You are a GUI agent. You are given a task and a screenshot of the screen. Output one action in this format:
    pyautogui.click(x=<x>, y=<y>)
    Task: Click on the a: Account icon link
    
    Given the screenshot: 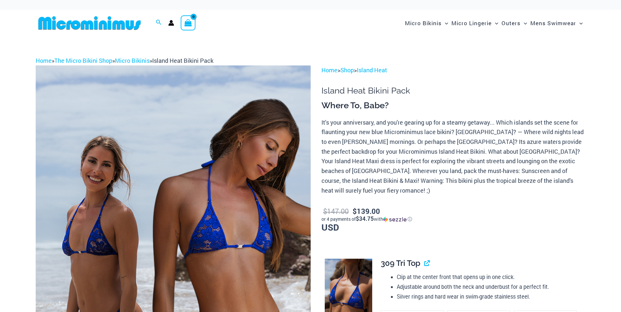 What is the action you would take?
    pyautogui.click(x=171, y=23)
    